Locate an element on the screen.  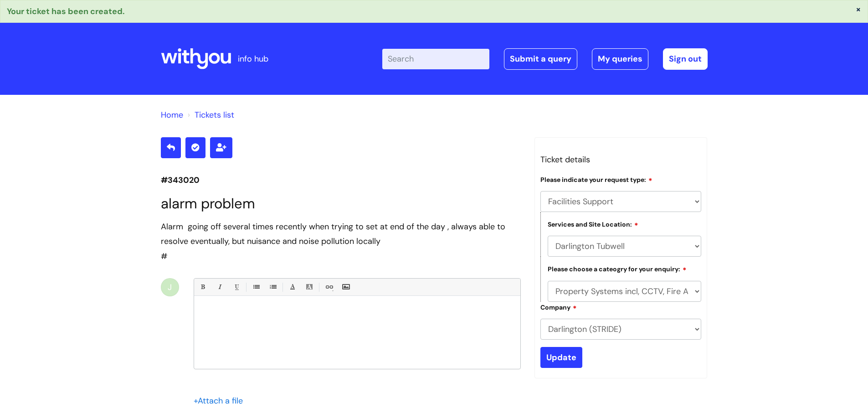
label: Please indicate your request type: is located at coordinates (596, 179).